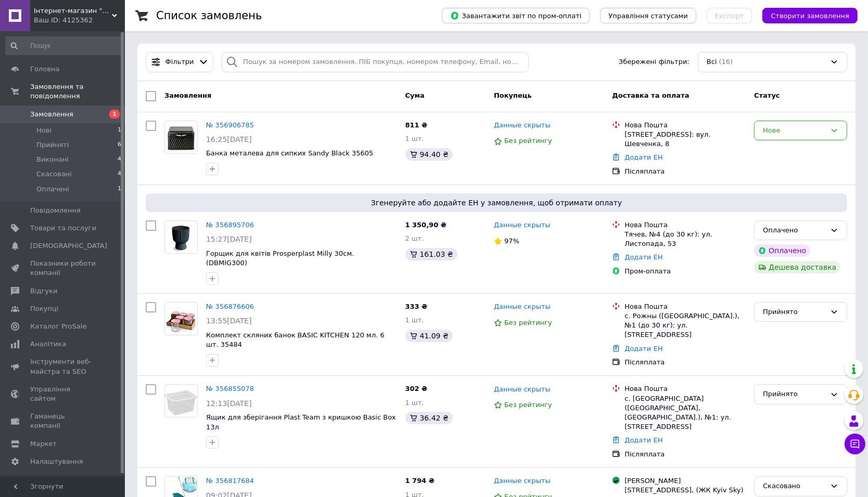 This screenshot has height=497, width=868. What do you see at coordinates (805, 15) in the screenshot?
I see `a: Створити замовлення` at bounding box center [805, 15].